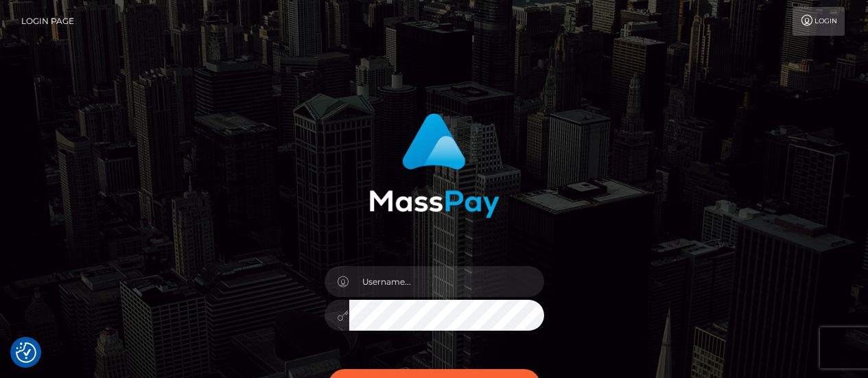 This screenshot has height=378, width=868. I want to click on button: Consent Preferences, so click(26, 353).